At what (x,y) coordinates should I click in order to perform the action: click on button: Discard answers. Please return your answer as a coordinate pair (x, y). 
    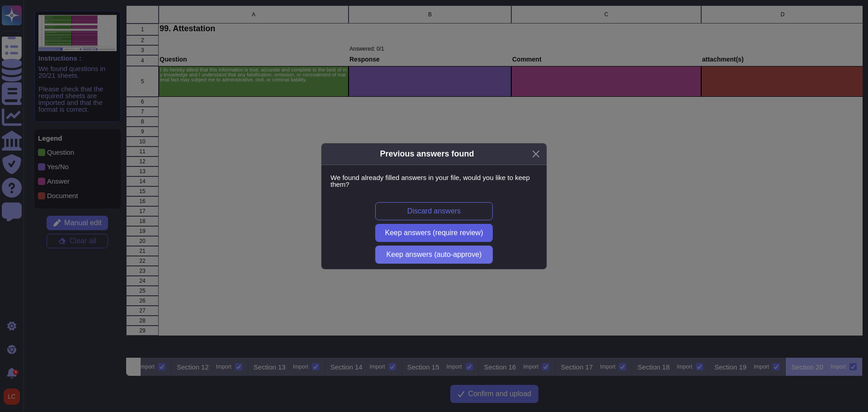
    Looking at the image, I should click on (434, 211).